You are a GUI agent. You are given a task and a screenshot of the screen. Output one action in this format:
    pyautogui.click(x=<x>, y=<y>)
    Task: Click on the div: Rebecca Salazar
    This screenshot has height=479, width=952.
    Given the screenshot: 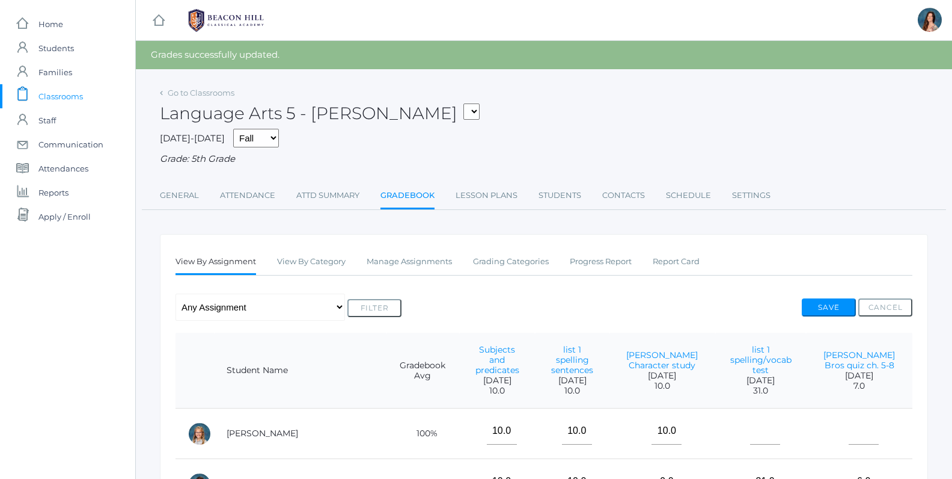 What is the action you would take?
    pyautogui.click(x=930, y=20)
    